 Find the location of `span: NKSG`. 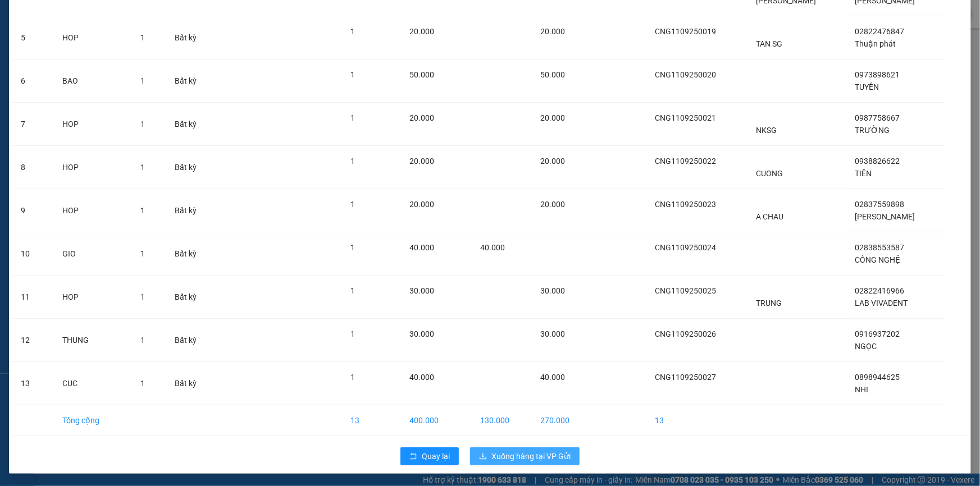

span: NKSG is located at coordinates (767, 131).